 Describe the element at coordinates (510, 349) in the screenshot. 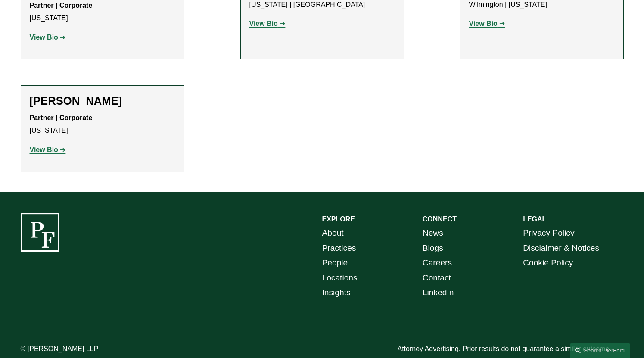

I see `p: Attorney Advertising. Prior results do not guarantee a similar outcome.` at that location.